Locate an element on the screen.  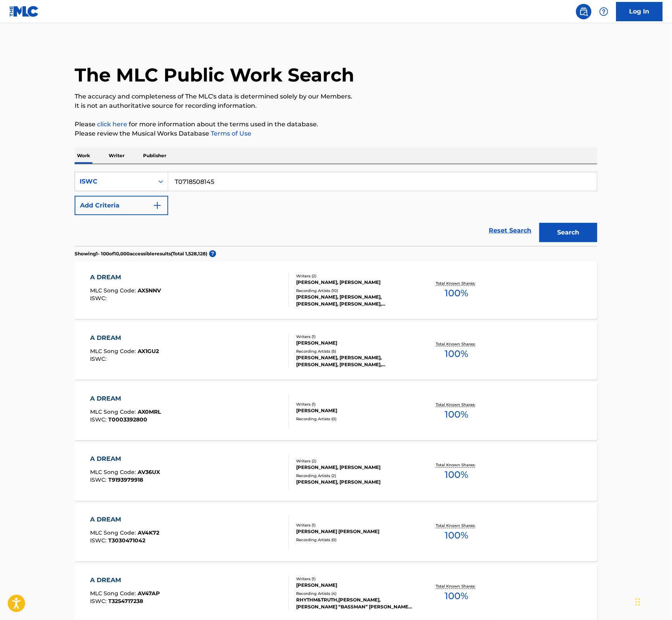
div: ISWC is located at coordinates (114, 182).